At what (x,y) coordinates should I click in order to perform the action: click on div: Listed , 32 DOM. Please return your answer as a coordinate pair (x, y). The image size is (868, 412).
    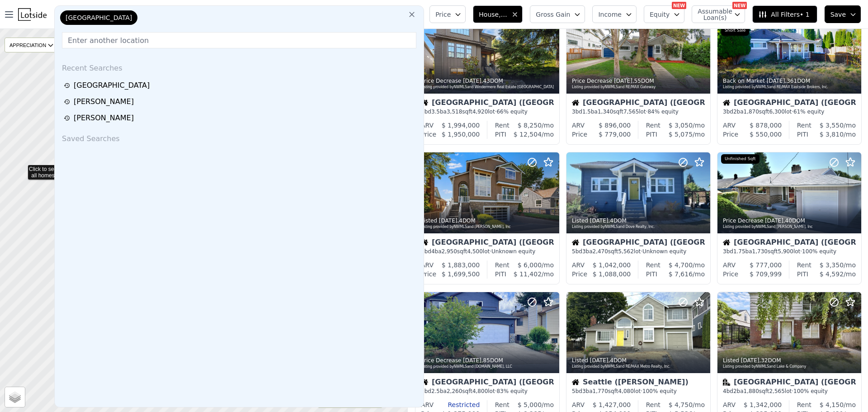
    Looking at the image, I should click on (789, 360).